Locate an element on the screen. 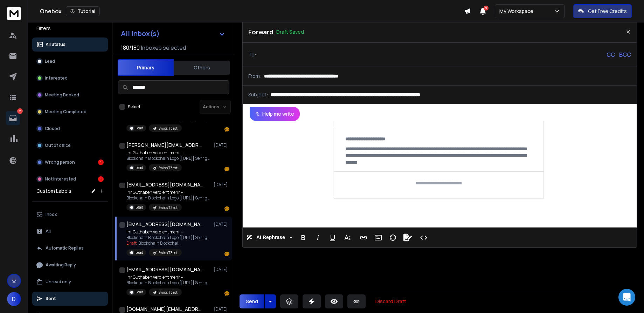 The image size is (644, 313). button: Underline (Ctrl+U) is located at coordinates (333, 238).